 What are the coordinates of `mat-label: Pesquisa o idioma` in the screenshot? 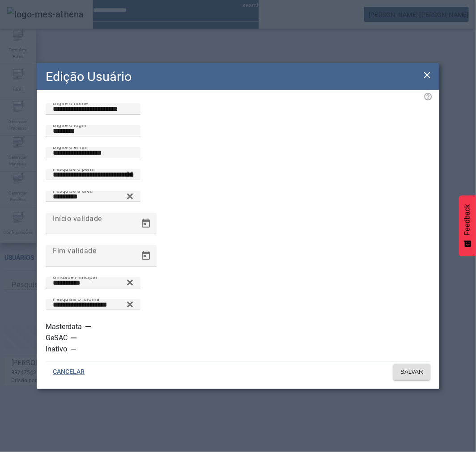 It's located at (76, 299).